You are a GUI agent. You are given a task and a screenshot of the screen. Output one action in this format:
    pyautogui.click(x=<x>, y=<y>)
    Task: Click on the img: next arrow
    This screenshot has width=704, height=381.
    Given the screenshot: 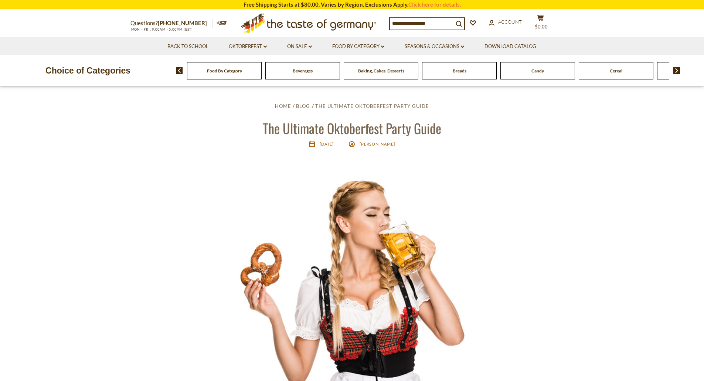 What is the action you would take?
    pyautogui.click(x=677, y=71)
    